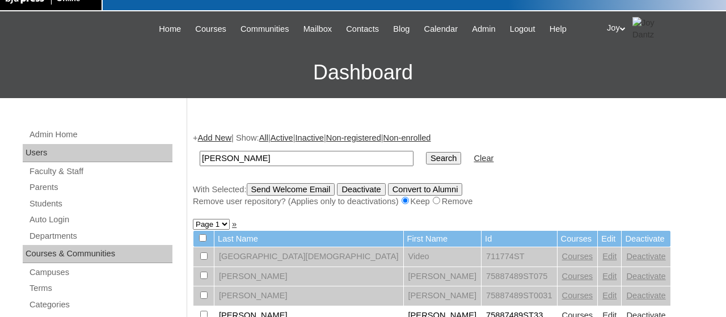  I want to click on td: Video, so click(443, 257).